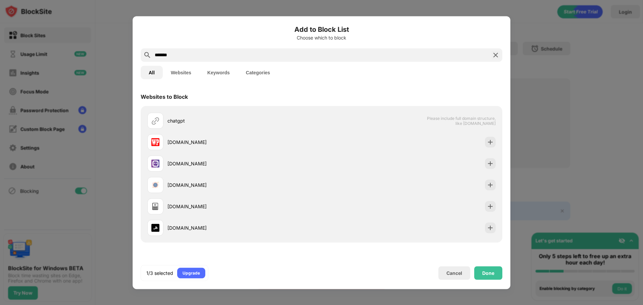 This screenshot has height=305, width=643. I want to click on div: Upgrade, so click(191, 273).